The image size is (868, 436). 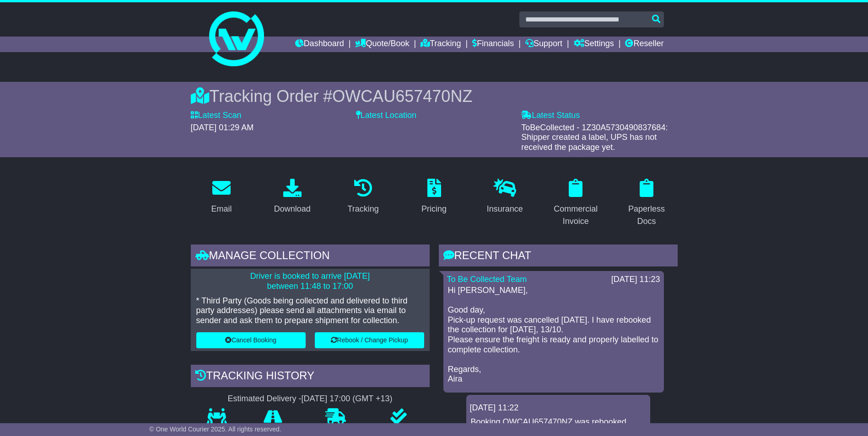 I want to click on div: Manage collection, so click(x=310, y=257).